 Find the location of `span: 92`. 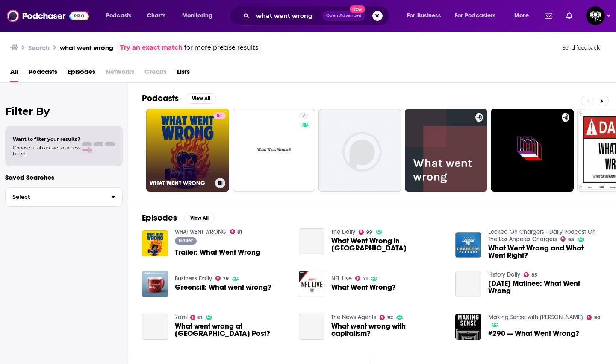

span: 92 is located at coordinates (390, 317).